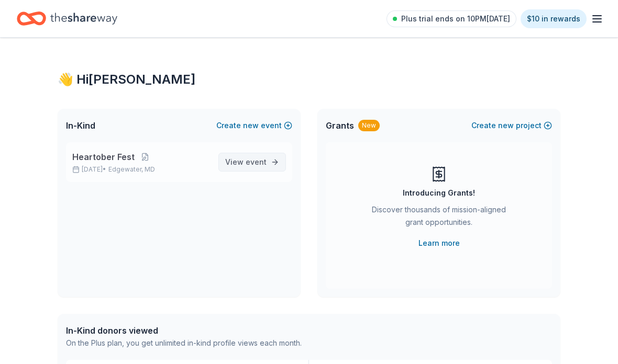  I want to click on button: Createnewevent, so click(254, 126).